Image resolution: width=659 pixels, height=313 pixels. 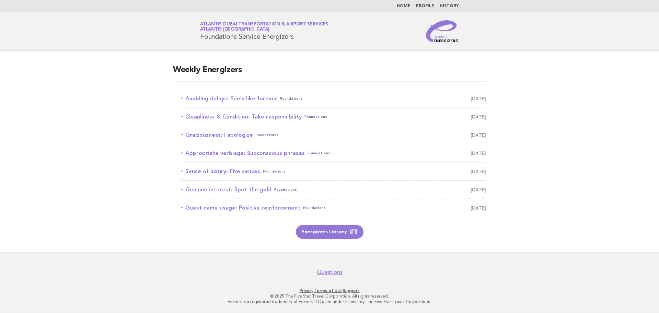 I want to click on a: Support, so click(x=351, y=290).